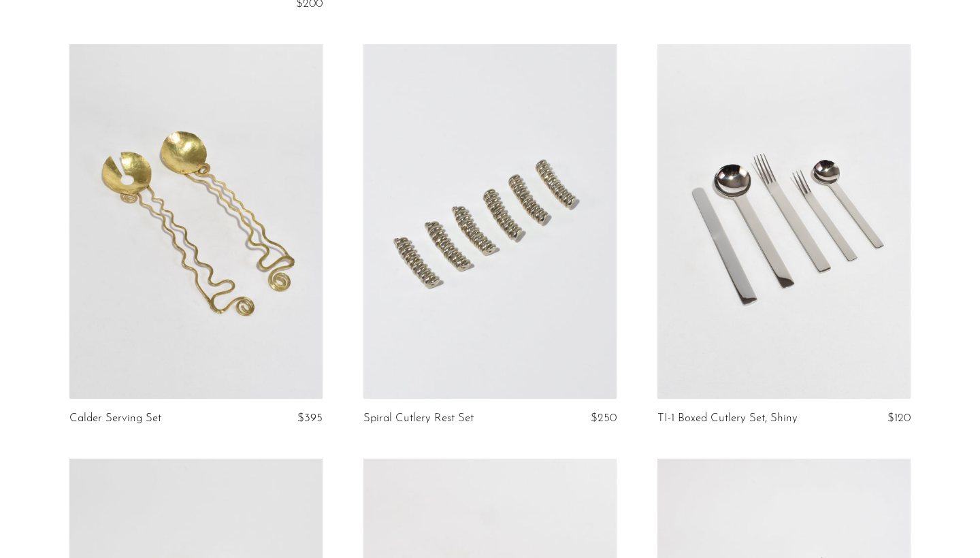 This screenshot has height=558, width=980. What do you see at coordinates (115, 419) in the screenshot?
I see `a: Calder Serving Set` at bounding box center [115, 419].